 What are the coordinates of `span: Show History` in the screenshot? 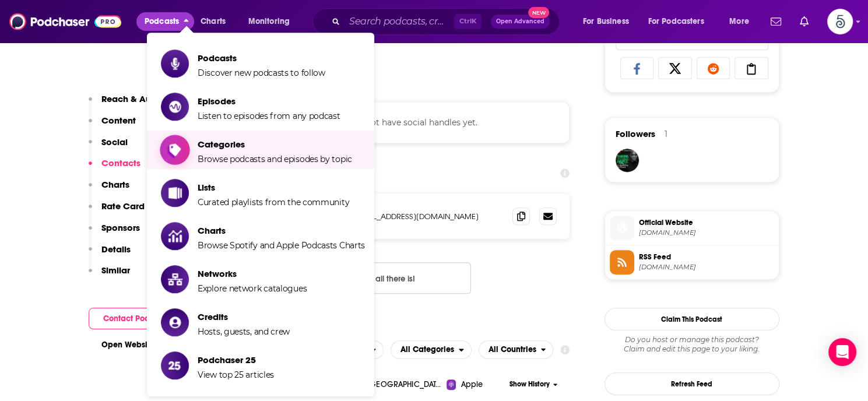 It's located at (529, 384).